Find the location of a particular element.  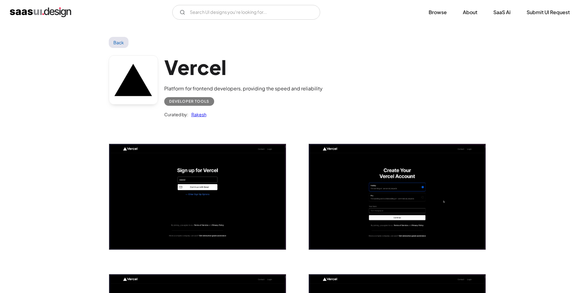

div: Developer tools is located at coordinates (189, 102).